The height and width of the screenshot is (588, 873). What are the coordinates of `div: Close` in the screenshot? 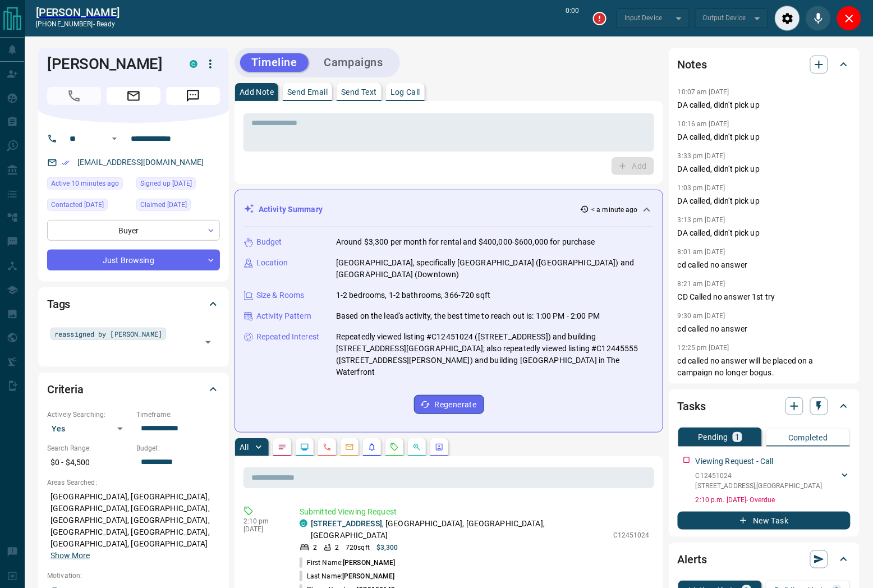 It's located at (849, 18).